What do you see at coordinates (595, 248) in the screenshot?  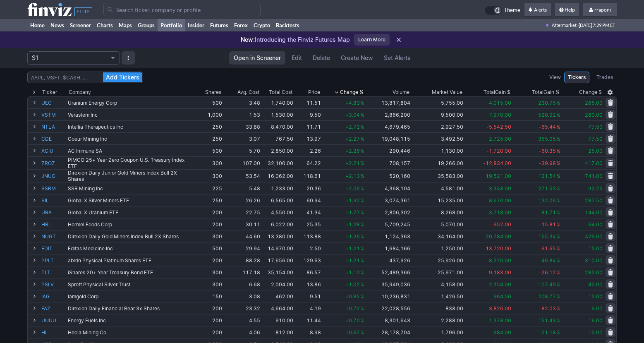 I see `span: 15.00` at bounding box center [595, 248].